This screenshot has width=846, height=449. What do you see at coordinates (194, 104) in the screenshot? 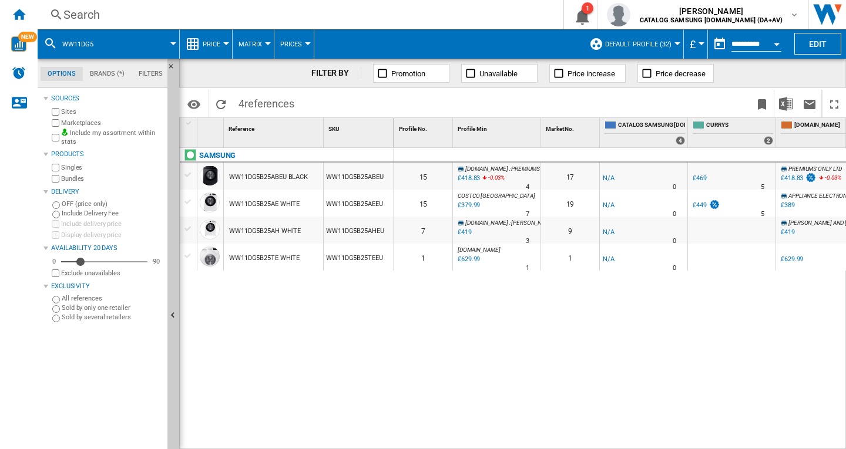
I see `button: Options` at bounding box center [194, 104].